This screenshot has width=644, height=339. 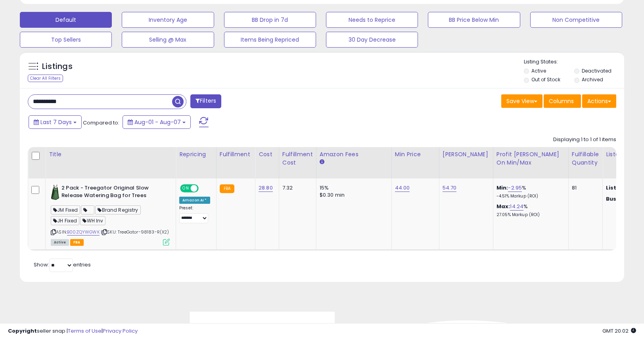 I want to click on button: Top Sellers, so click(x=66, y=40).